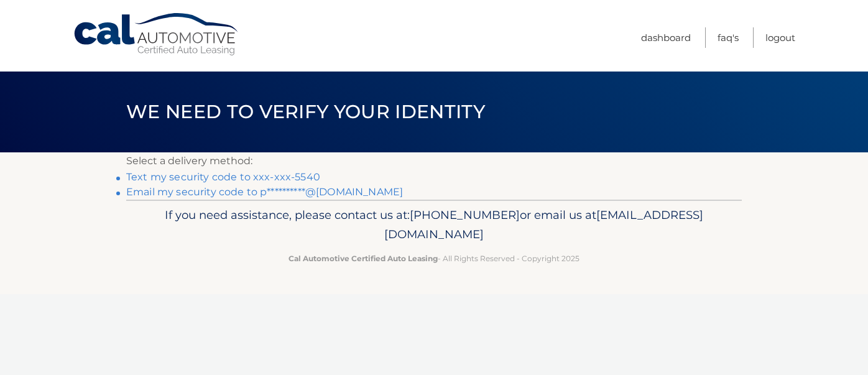 The image size is (868, 375). I want to click on a: Dashboard, so click(666, 37).